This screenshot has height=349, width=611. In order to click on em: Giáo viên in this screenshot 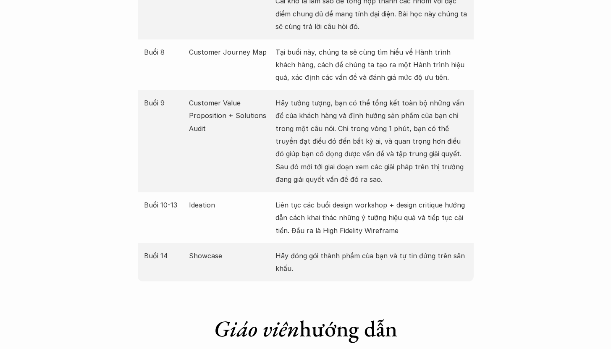, I will do `click(256, 328)`.